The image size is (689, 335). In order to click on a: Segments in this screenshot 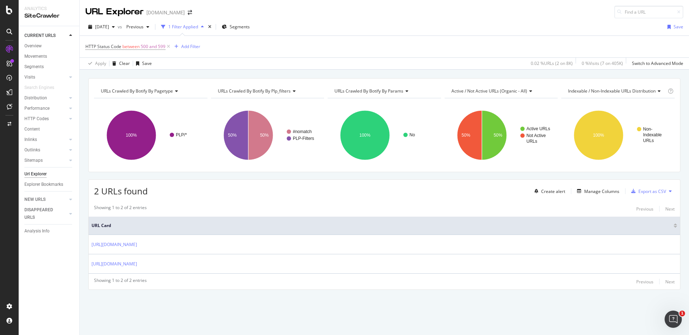, I will do `click(49, 67)`.